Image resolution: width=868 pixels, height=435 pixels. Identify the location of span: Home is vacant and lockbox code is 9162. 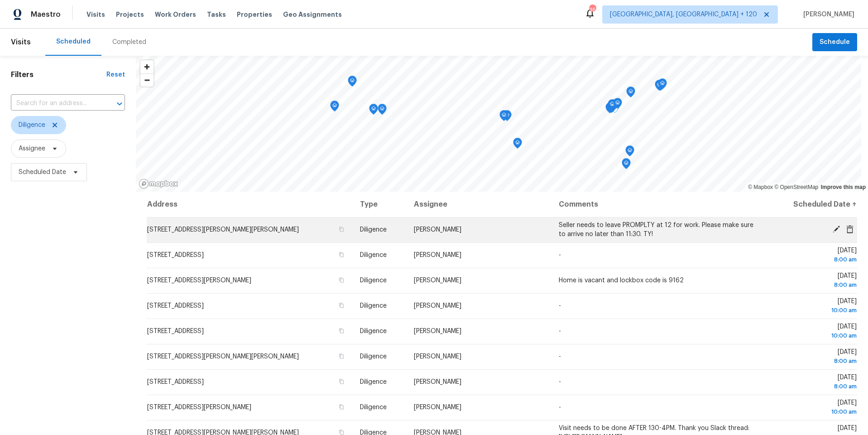
(622, 280).